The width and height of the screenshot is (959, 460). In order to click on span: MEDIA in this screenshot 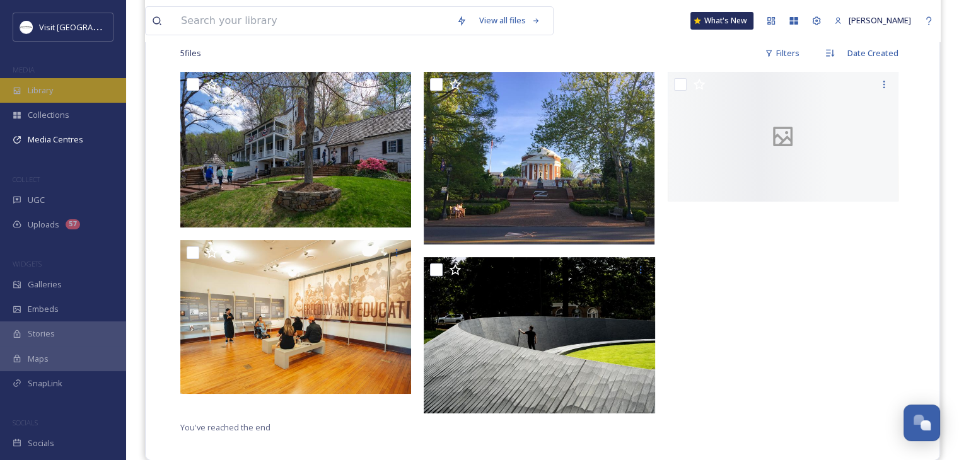, I will do `click(23, 69)`.